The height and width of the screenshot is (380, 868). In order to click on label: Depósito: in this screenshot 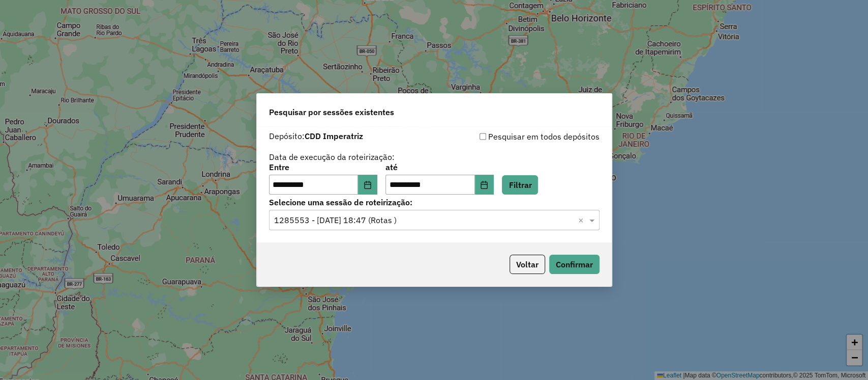, I will do `click(316, 136)`.